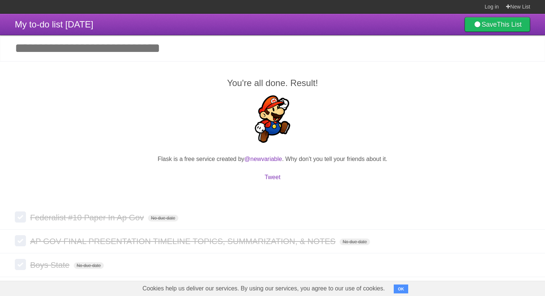 Image resolution: width=545 pixels, height=296 pixels. Describe the element at coordinates (497, 24) in the screenshot. I see `a: SaveThis List` at that location.